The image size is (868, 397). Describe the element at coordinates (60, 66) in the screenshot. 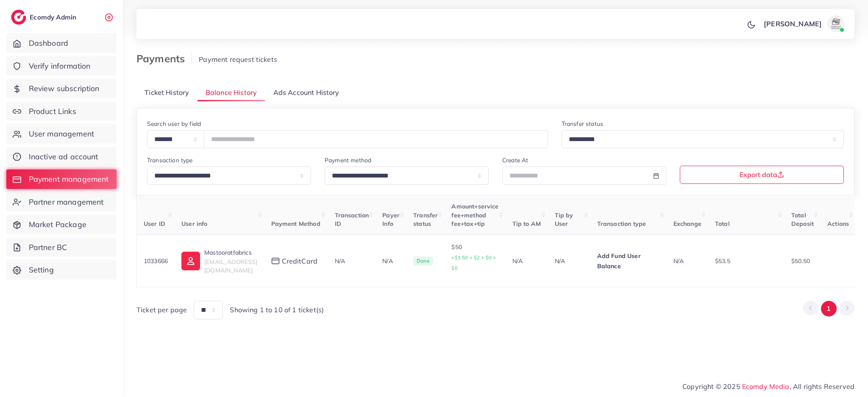

I see `span: Verify information` at that location.